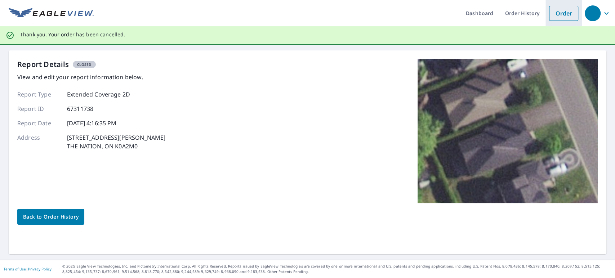  What do you see at coordinates (39, 142) in the screenshot?
I see `p: Address` at bounding box center [39, 142].